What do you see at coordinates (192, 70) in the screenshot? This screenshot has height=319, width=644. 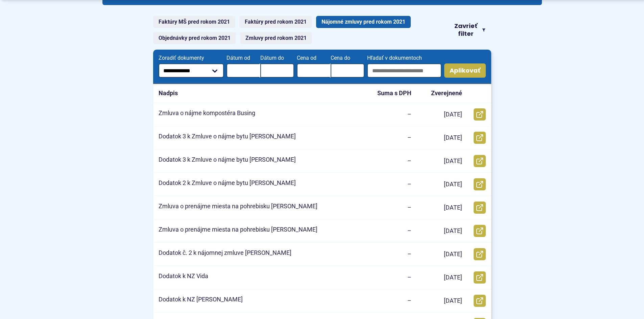 I see `select: Zoradiť dokumenty` at bounding box center [192, 70].